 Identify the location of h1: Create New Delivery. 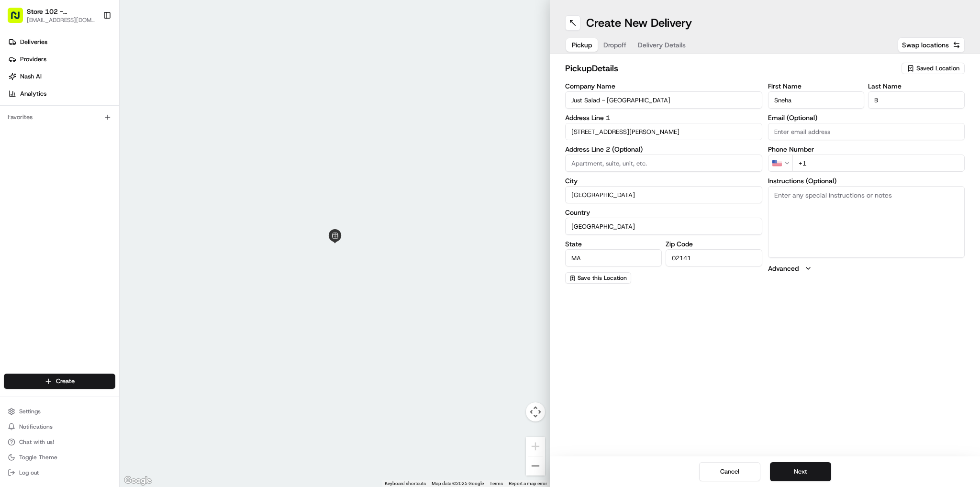
(639, 23).